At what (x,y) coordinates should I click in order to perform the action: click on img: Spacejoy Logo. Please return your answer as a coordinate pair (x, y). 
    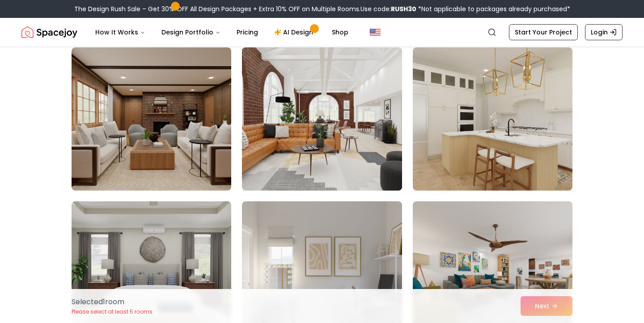
    Looking at the image, I should click on (49, 32).